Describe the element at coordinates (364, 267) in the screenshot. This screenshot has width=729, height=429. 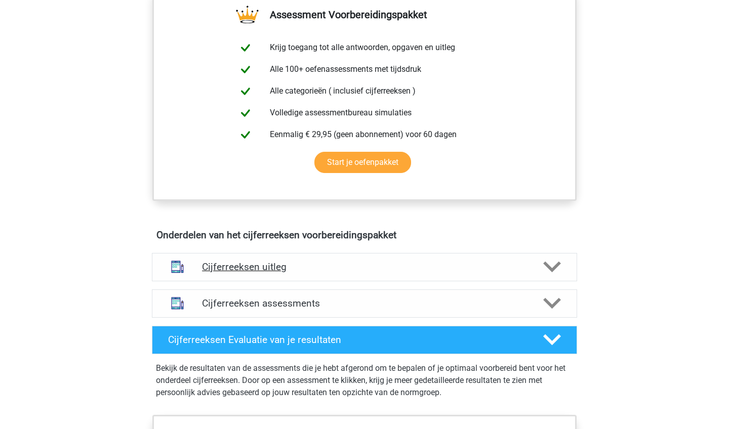
I see `a: uitleg Cijferreeksen uitleg` at that location.